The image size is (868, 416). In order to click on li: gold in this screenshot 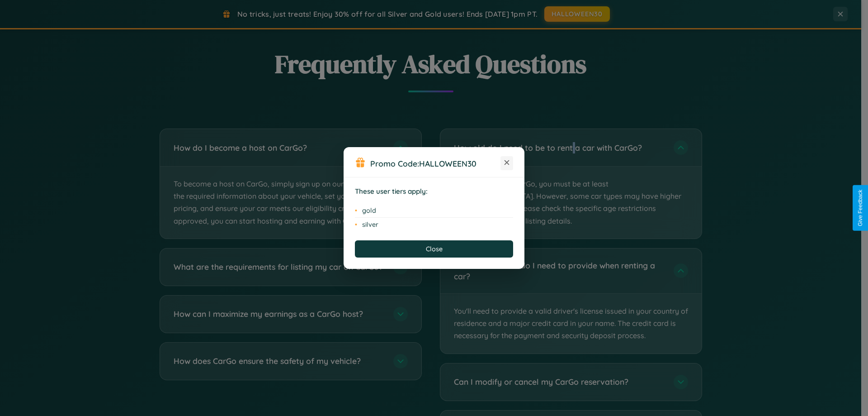, I will do `click(434, 211)`.